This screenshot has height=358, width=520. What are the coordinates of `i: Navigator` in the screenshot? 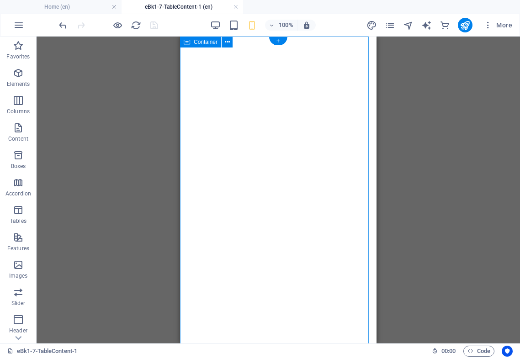 It's located at (408, 25).